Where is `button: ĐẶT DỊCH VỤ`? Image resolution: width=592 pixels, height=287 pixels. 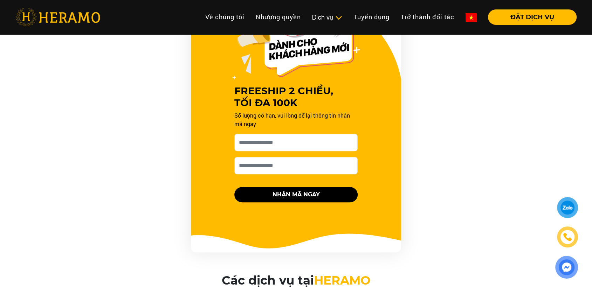 button: ĐẶT DỊCH VỤ is located at coordinates (532, 17).